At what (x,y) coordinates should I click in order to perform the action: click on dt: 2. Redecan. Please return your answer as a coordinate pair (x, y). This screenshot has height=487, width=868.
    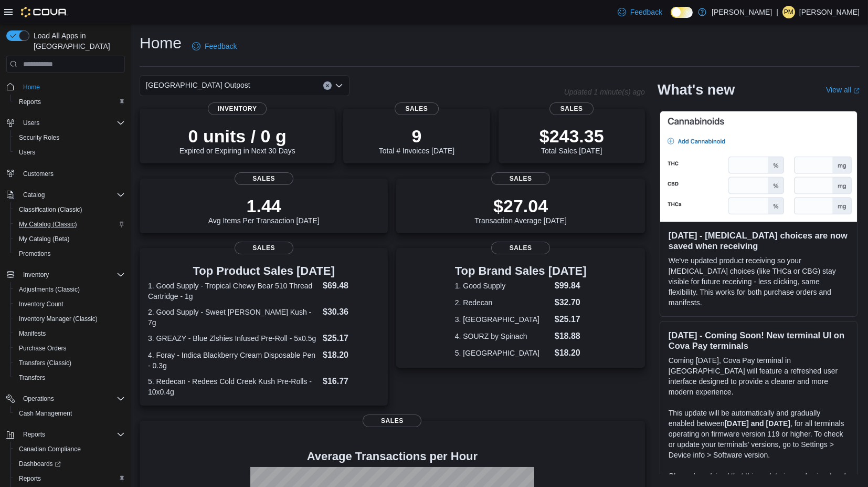
    Looking at the image, I should click on (503, 303).